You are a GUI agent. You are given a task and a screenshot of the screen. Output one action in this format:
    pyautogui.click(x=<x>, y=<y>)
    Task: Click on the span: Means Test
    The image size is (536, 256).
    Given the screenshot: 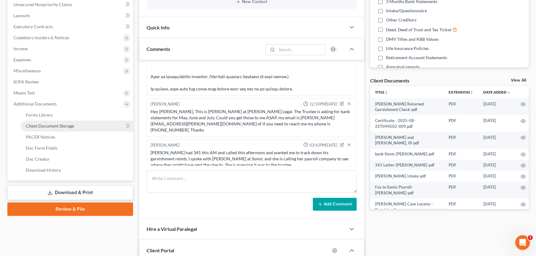 What is the action you would take?
    pyautogui.click(x=24, y=93)
    